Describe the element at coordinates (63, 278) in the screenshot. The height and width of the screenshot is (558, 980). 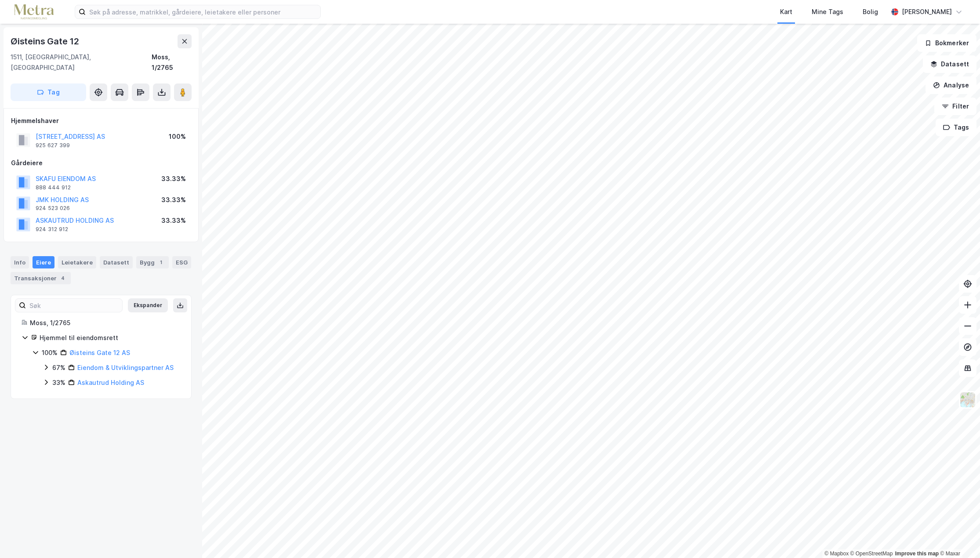
I see `div: 4` at that location.